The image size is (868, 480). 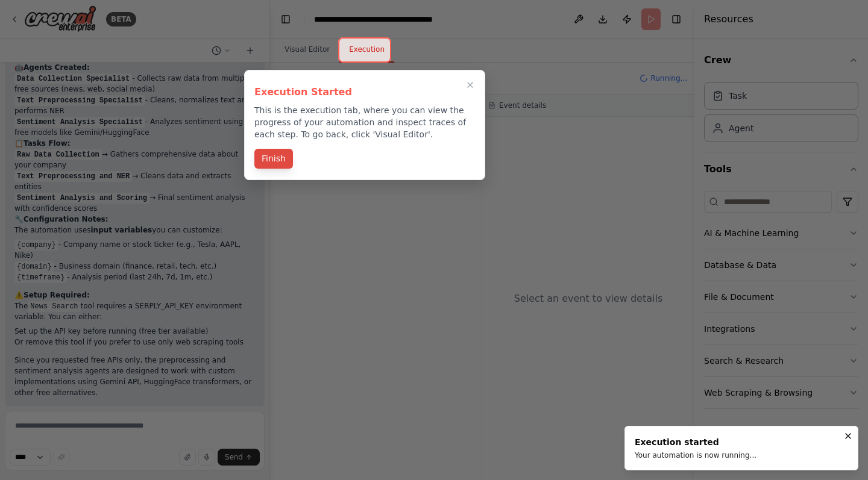 I want to click on button: Close walkthrough, so click(x=470, y=85).